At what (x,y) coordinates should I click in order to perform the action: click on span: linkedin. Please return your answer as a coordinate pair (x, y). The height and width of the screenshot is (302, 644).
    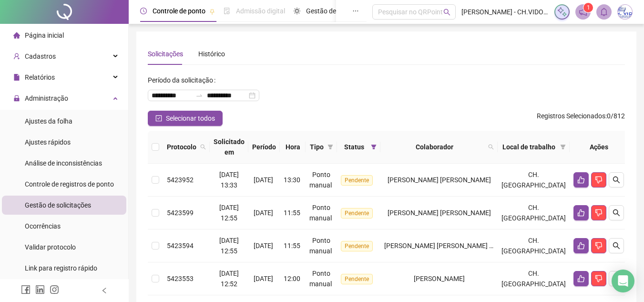
    Looking at the image, I should click on (40, 290).